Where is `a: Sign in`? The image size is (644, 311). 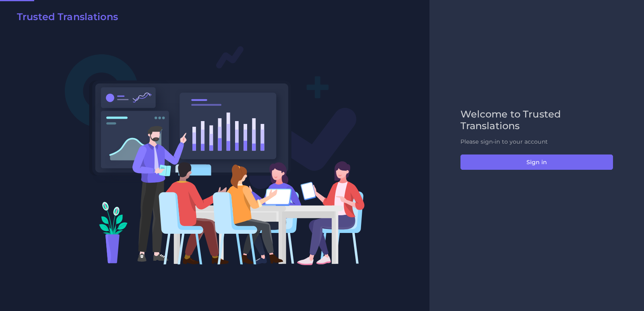 a: Sign in is located at coordinates (536, 162).